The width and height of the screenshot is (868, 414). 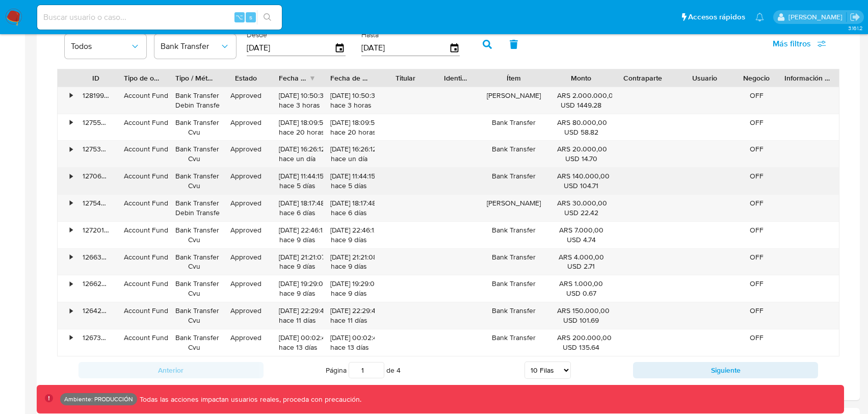 What do you see at coordinates (159, 17) in the screenshot?
I see `input: Buscar usuario o caso...` at bounding box center [159, 17].